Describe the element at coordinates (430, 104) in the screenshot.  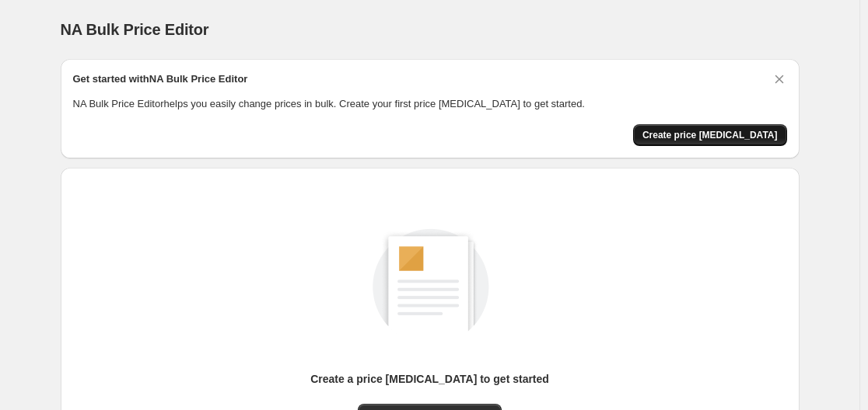
I see `p: NA Bulk Price Editor helps you easily change prices in bulk. Create your first price [MEDICAL_DAT...` at that location.